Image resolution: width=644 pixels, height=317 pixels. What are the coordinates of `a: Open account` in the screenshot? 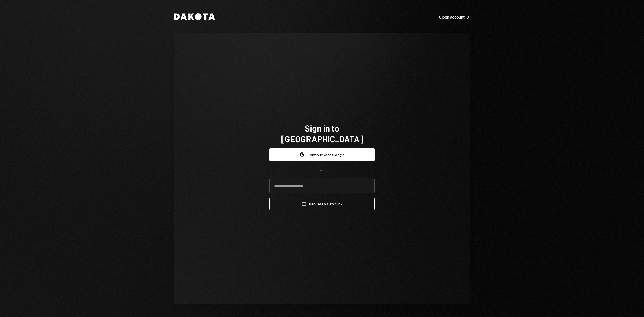 It's located at (454, 17).